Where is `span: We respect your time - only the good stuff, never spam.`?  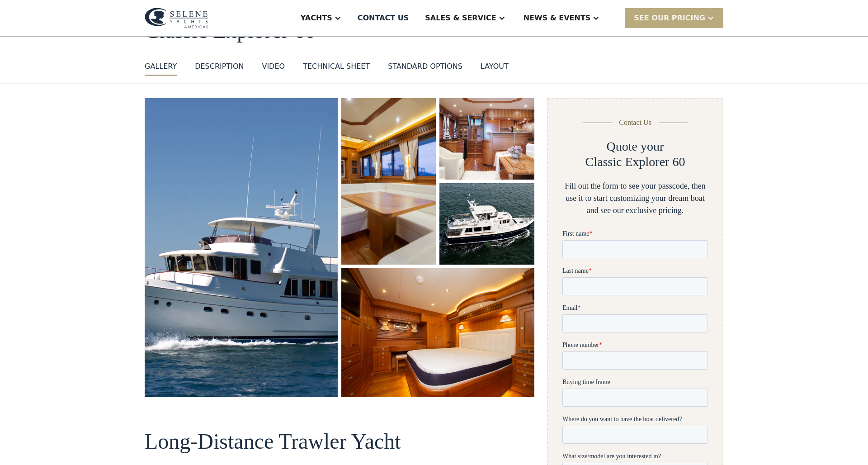 span: We respect your time - only the good stuff, never spam. is located at coordinates (70, 346).